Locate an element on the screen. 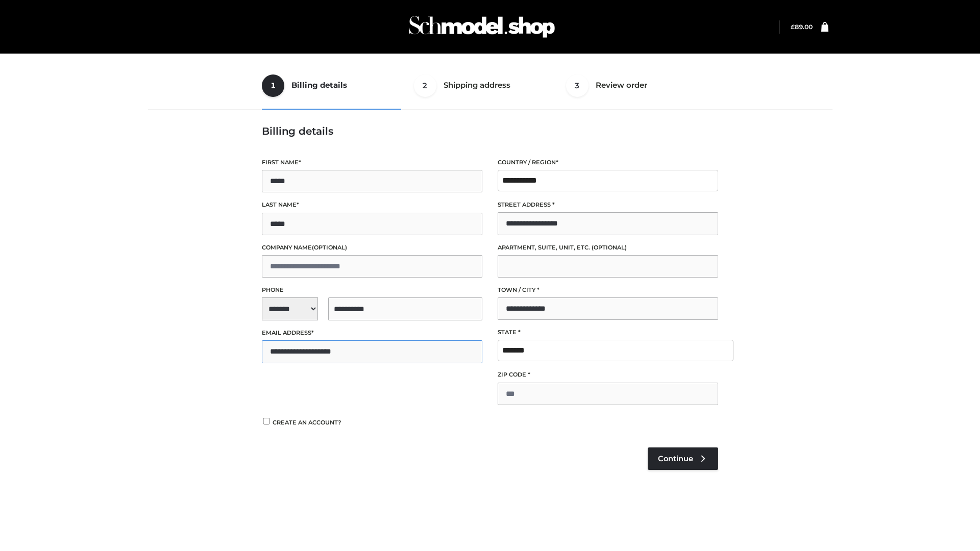 The width and height of the screenshot is (980, 551). label: Apartment, suite, unit, etc. is located at coordinates (608, 247).